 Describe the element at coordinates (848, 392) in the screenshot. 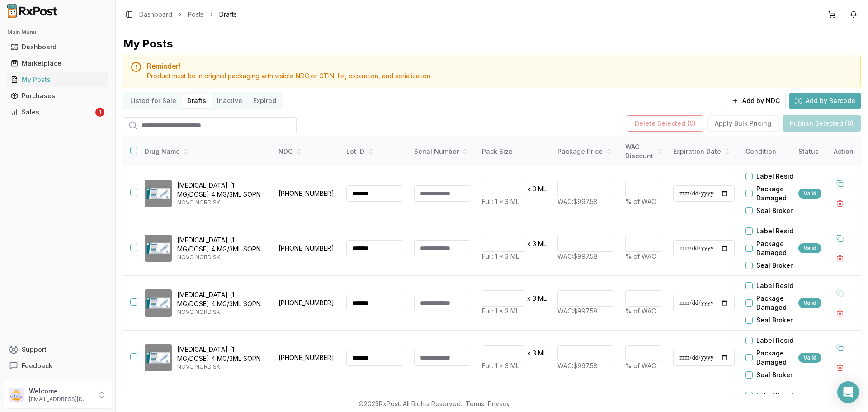

I see `div: Open Intercom Messenger` at that location.